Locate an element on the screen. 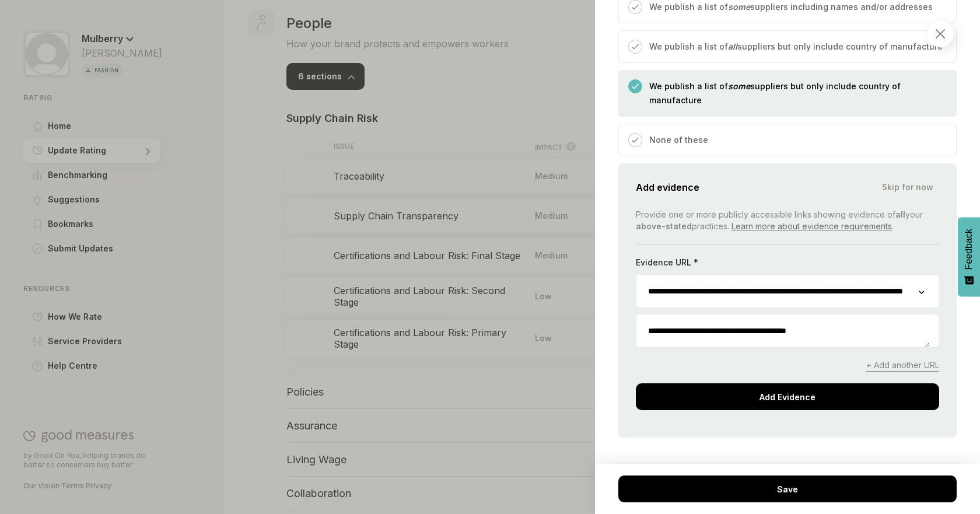 This screenshot has height=514, width=980. b: above-stated is located at coordinates (664, 226).